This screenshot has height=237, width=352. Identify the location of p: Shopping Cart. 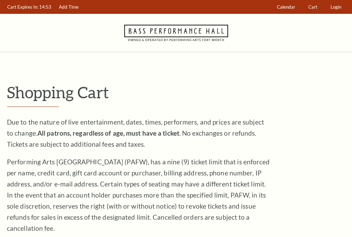
(176, 92).